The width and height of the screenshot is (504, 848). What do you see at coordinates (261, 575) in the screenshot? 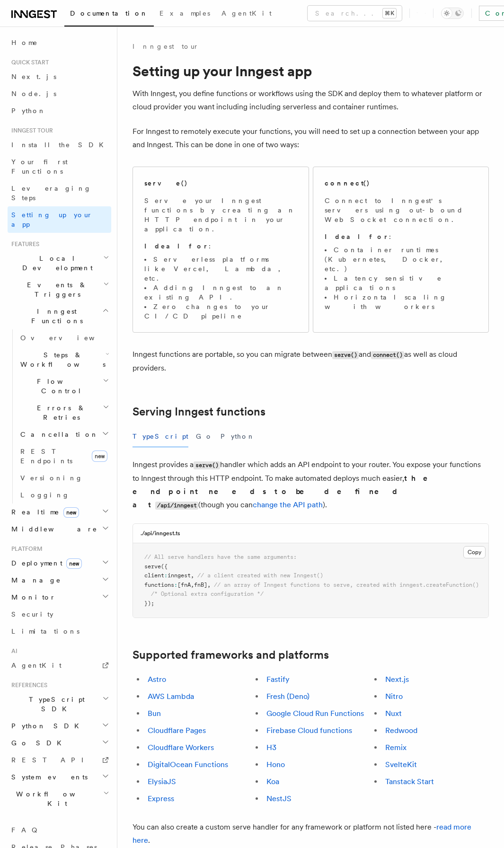
I see `span: // a client created with new Inngest()` at bounding box center [261, 575].